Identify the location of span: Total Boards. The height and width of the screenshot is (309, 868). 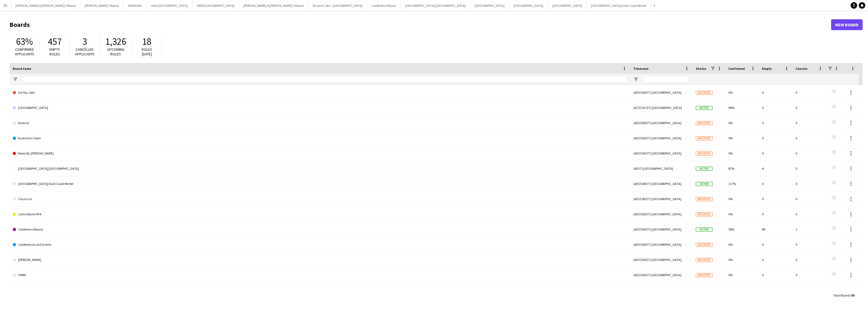
(842, 295).